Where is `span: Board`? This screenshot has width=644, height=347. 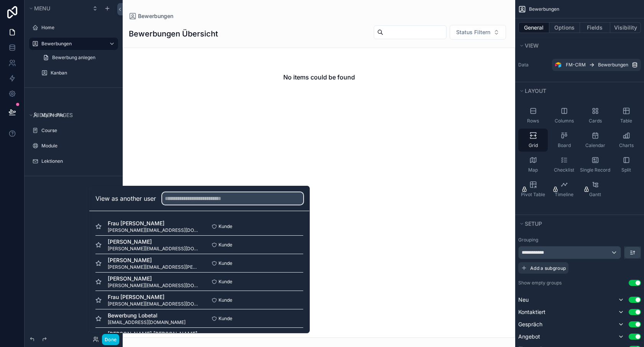
span: Board is located at coordinates (564, 146).